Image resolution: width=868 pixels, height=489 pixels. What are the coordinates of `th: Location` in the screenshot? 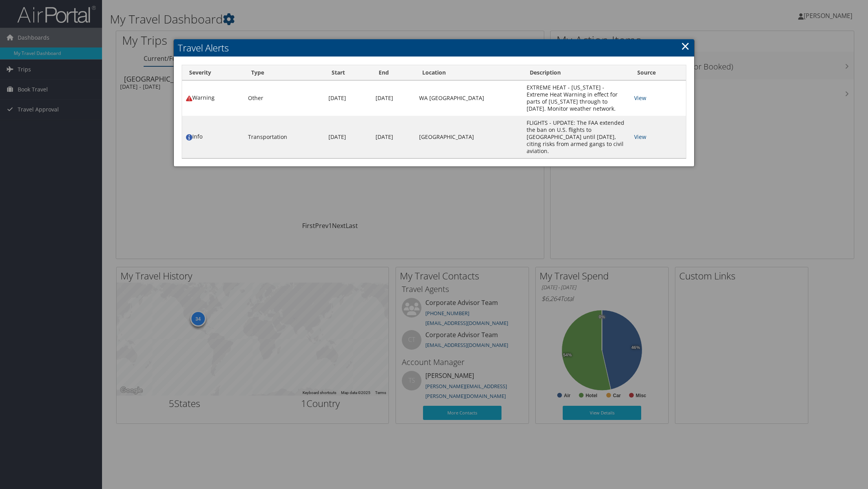 It's located at (469, 73).